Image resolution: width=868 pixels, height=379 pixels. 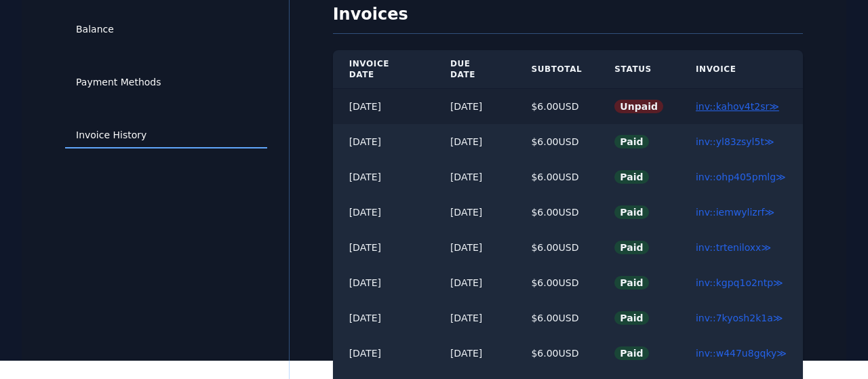 What do you see at coordinates (732, 247) in the screenshot?
I see `a: inv::trteniloxx≫` at bounding box center [732, 247].